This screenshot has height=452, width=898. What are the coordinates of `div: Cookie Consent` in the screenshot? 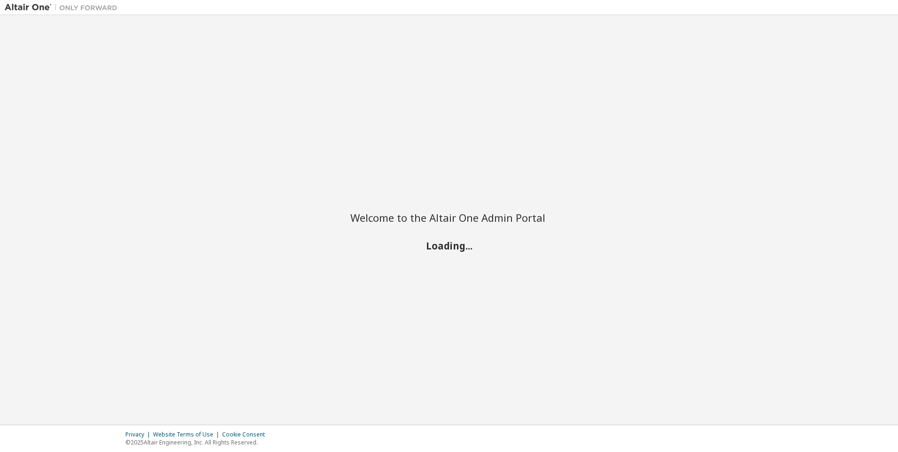 It's located at (246, 434).